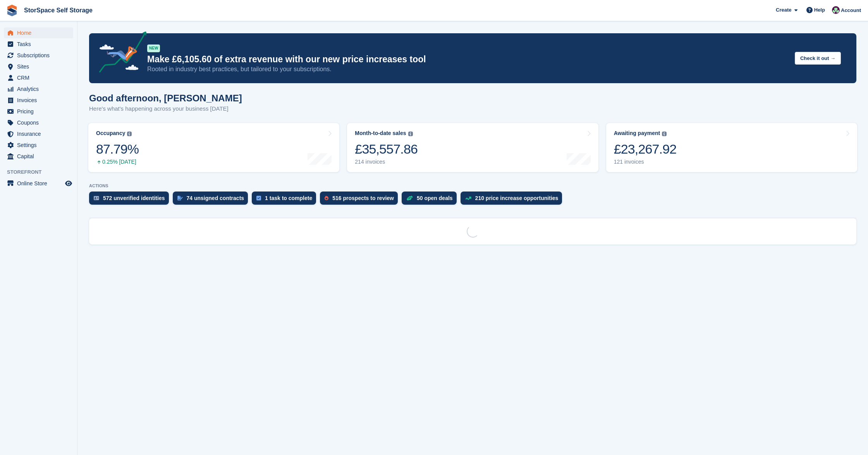  What do you see at coordinates (645, 162) in the screenshot?
I see `div: 121 invoices` at bounding box center [645, 162].